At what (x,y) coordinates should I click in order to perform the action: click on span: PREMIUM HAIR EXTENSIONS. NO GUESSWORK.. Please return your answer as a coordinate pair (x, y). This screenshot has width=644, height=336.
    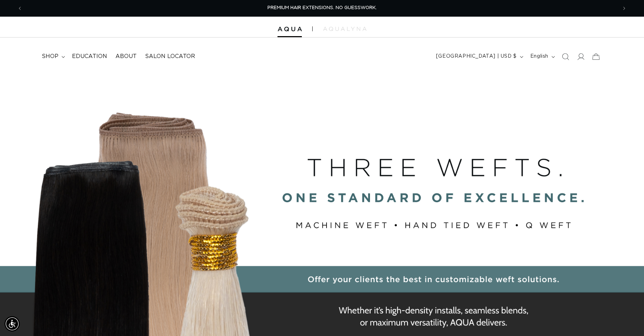
    Looking at the image, I should click on (322, 8).